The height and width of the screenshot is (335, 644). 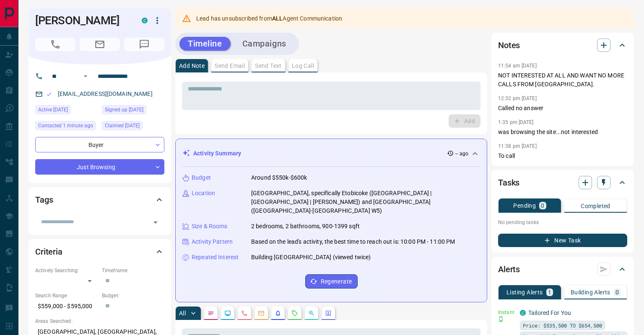 I want to click on div: Criteria, so click(x=100, y=252).